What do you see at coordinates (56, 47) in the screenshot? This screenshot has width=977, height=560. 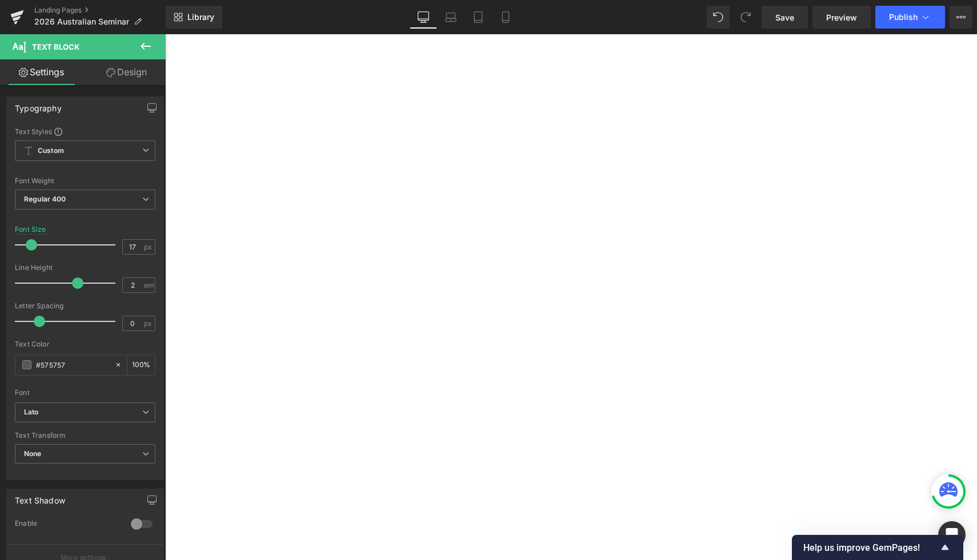 I see `span: Text Block` at bounding box center [56, 47].